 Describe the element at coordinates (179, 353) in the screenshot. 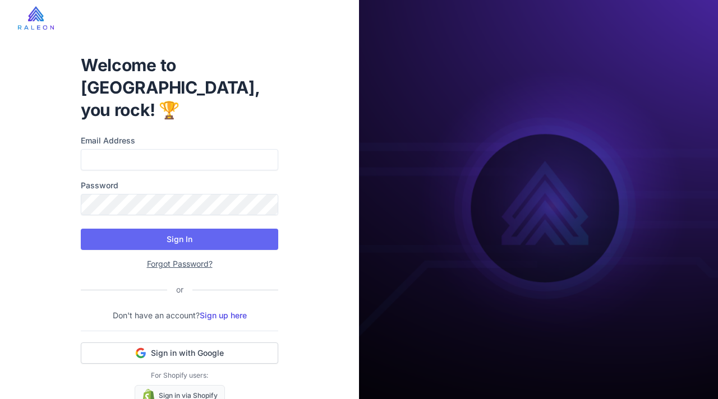

I see `button: Sign in with Google` at that location.